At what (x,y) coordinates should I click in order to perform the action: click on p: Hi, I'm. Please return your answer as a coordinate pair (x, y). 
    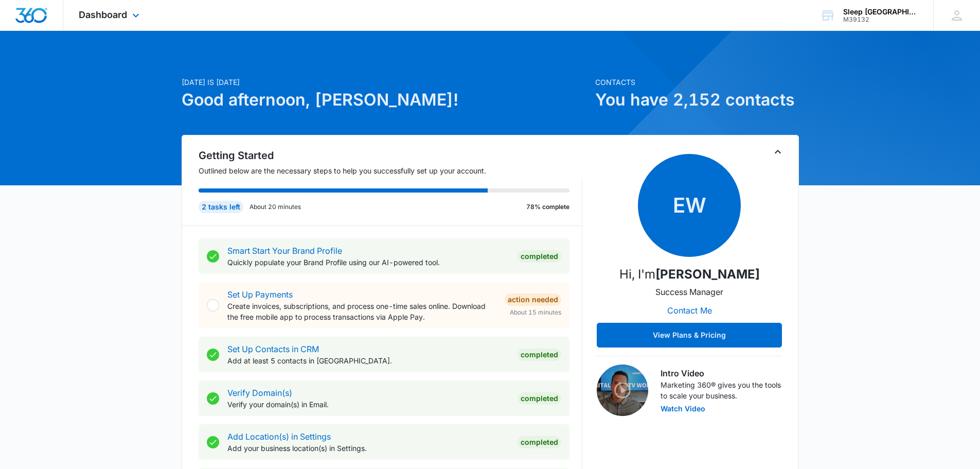
    Looking at the image, I should click on (689, 274).